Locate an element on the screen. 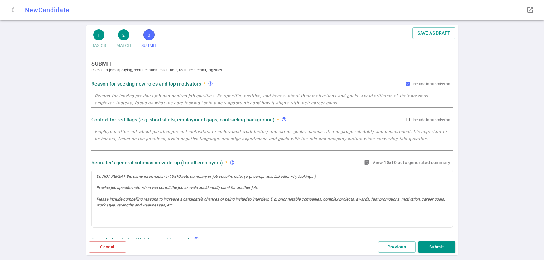 This screenshot has height=260, width=544. button: sticky_note_2View 10x10 auto generated summary is located at coordinates (407, 163).